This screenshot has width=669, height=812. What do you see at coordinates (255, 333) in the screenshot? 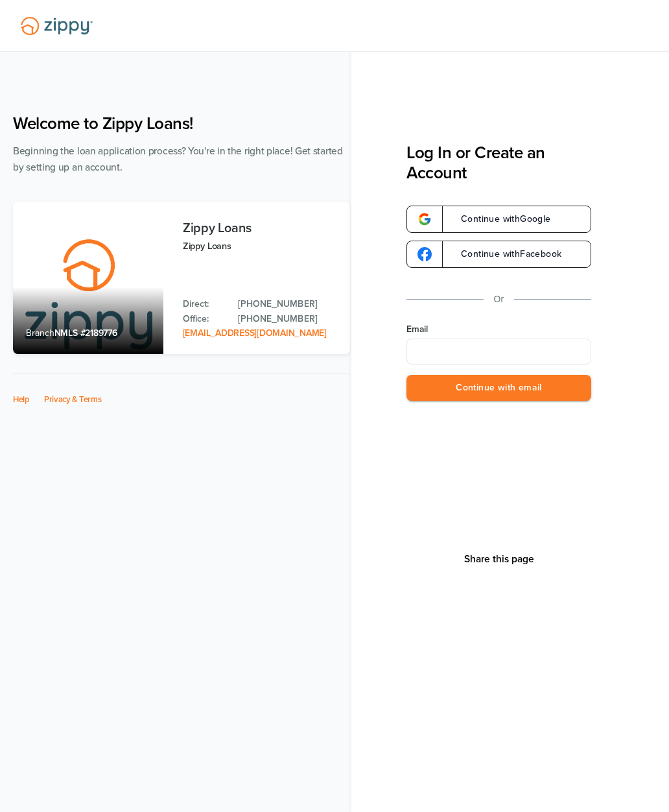
I see `a: Email Address: zippyguide@zippymh.com` at bounding box center [255, 333].